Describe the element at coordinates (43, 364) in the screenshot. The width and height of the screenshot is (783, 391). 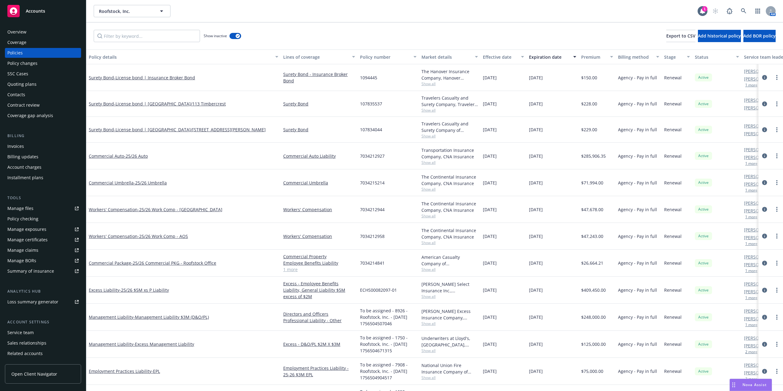
I see `a: Client navigator features` at that location.